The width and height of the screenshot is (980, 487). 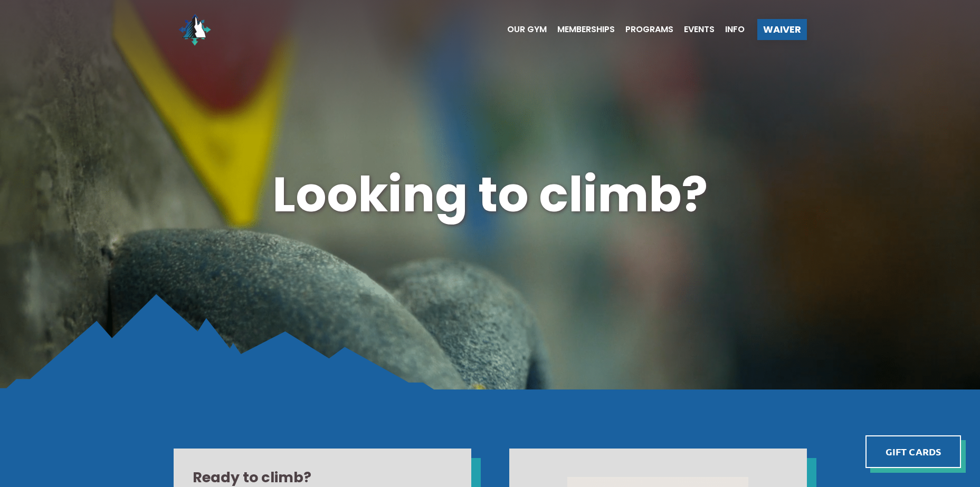 What do you see at coordinates (643, 30) in the screenshot?
I see `a: Programs` at bounding box center [643, 30].